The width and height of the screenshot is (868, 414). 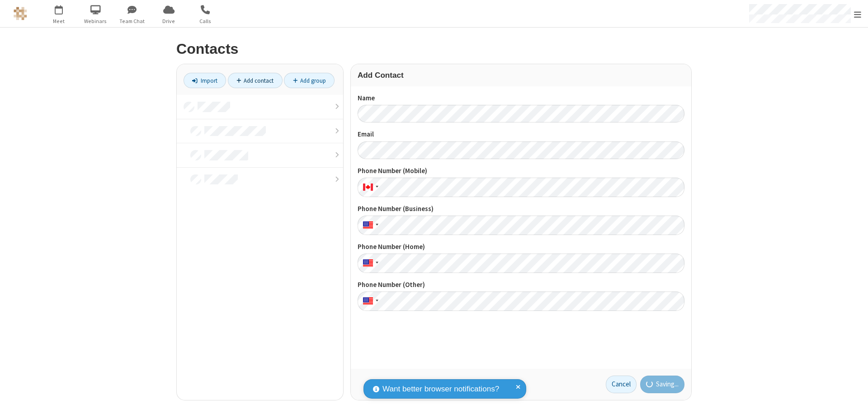 I want to click on img: QA Selenium DO NOT DELETE OR CHANGE, so click(x=20, y=13).